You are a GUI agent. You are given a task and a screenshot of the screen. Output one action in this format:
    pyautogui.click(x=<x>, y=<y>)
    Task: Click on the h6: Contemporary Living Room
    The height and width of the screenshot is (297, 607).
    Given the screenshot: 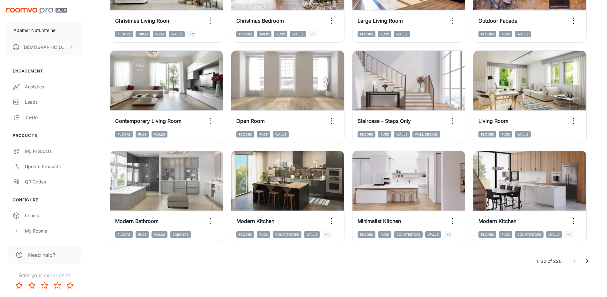 What is the action you would take?
    pyautogui.click(x=148, y=121)
    